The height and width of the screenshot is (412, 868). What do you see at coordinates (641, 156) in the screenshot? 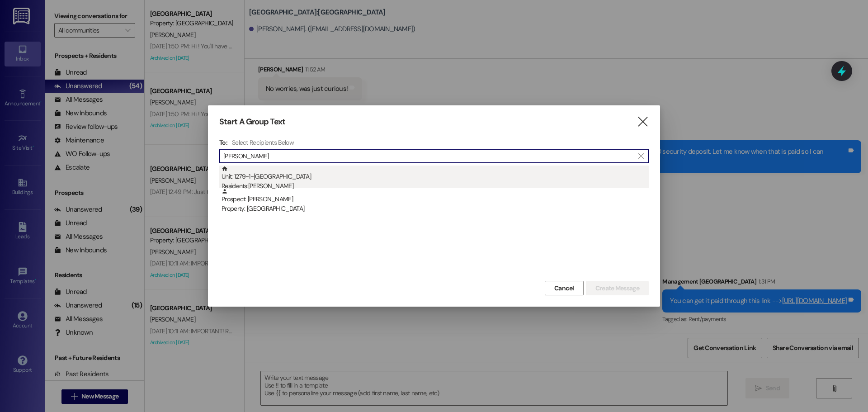
I see `button: Clear text` at bounding box center [641, 156].